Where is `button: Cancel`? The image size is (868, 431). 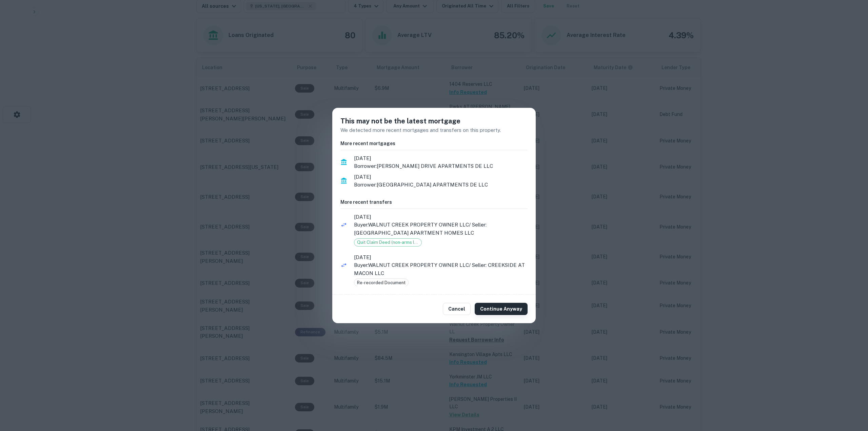 button: Cancel is located at coordinates (457, 309).